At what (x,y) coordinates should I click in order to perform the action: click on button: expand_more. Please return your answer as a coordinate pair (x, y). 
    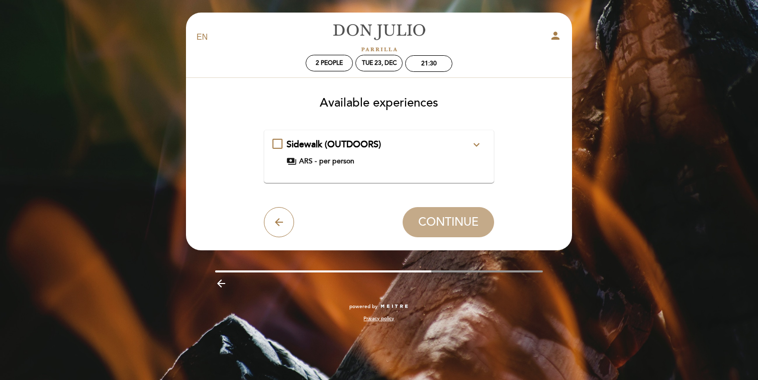
    Looking at the image, I should click on (477, 145).